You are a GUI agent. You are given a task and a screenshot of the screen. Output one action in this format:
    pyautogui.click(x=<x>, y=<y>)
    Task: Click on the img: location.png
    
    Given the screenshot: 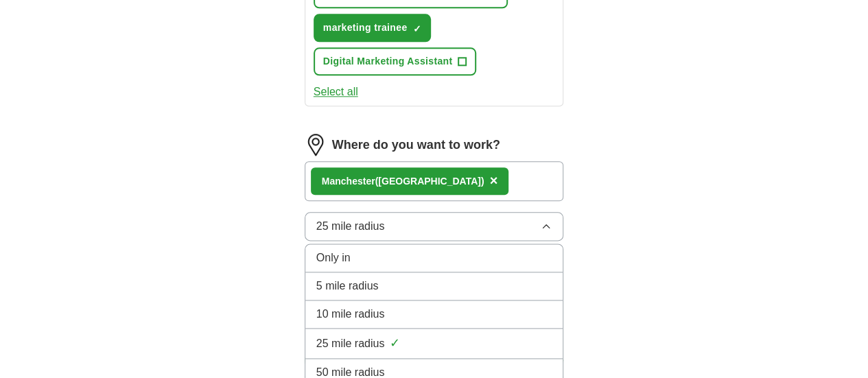 What is the action you would take?
    pyautogui.click(x=316, y=145)
    